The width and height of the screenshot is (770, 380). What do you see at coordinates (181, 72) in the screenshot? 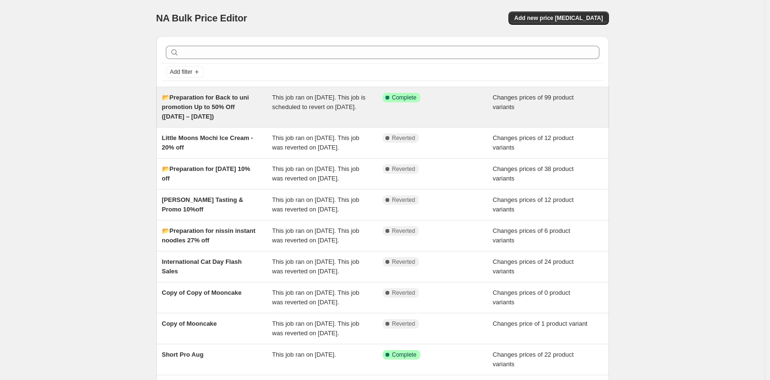
I see `span: Add filter` at bounding box center [181, 72].